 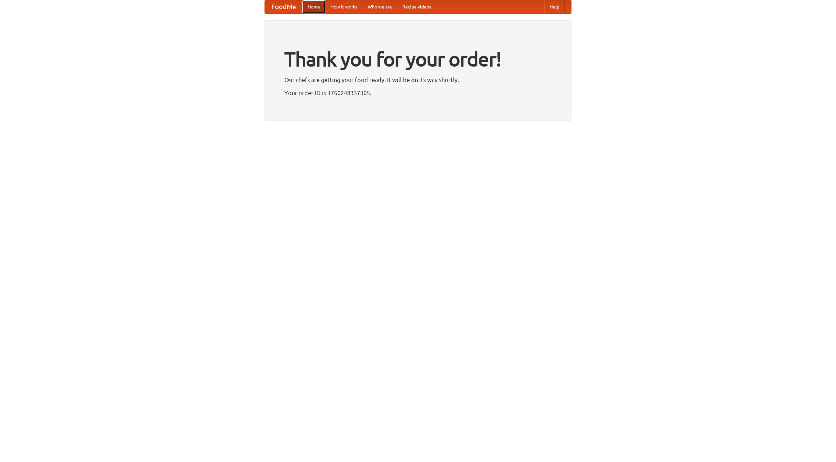 What do you see at coordinates (418, 59) in the screenshot?
I see `h1: Thank you for your order!` at bounding box center [418, 59].